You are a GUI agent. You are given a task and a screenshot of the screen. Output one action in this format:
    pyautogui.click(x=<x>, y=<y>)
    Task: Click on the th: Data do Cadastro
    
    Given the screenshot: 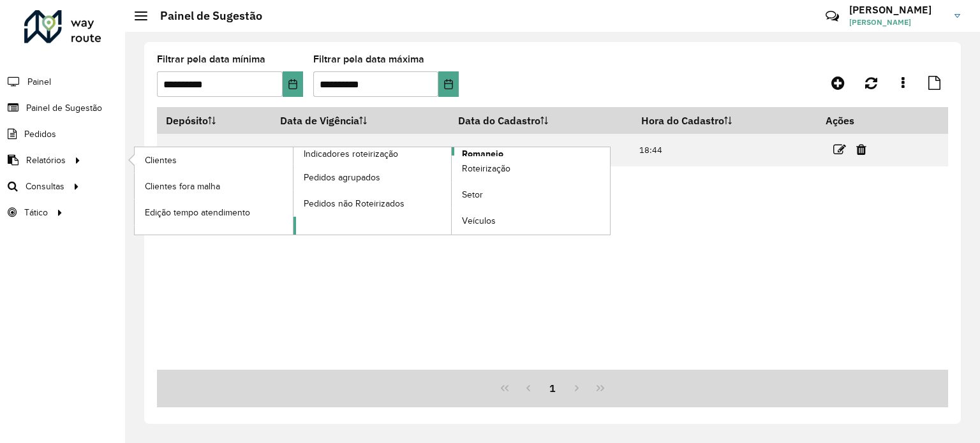 What is the action you would take?
    pyautogui.click(x=540, y=120)
    